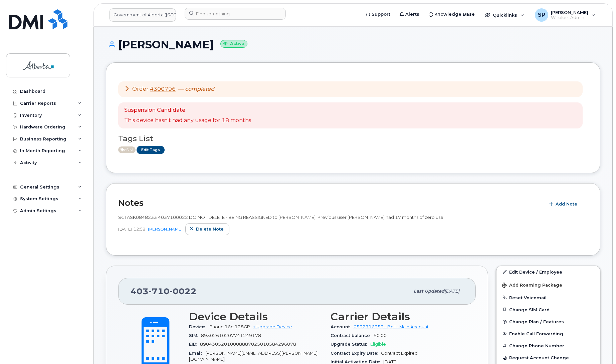  What do you see at coordinates (548, 310) in the screenshot?
I see `button: Change SIM Card` at bounding box center [548, 310].